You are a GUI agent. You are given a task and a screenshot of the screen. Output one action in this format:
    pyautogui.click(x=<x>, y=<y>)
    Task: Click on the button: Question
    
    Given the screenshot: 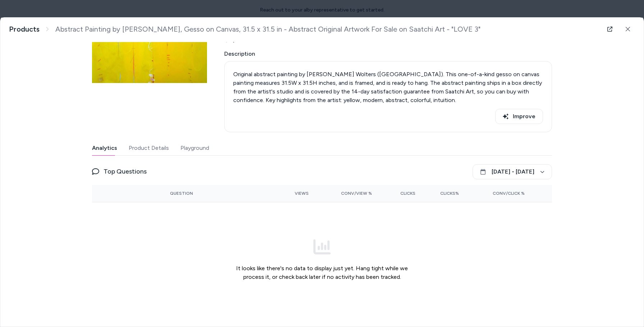 What is the action you would take?
    pyautogui.click(x=181, y=194)
    